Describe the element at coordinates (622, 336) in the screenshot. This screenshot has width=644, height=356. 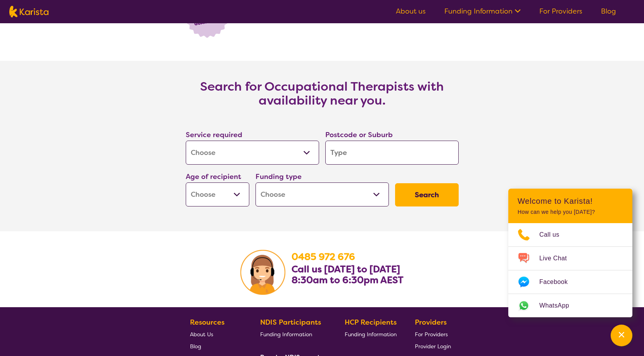
I see `button: Channel Menu` at that location.